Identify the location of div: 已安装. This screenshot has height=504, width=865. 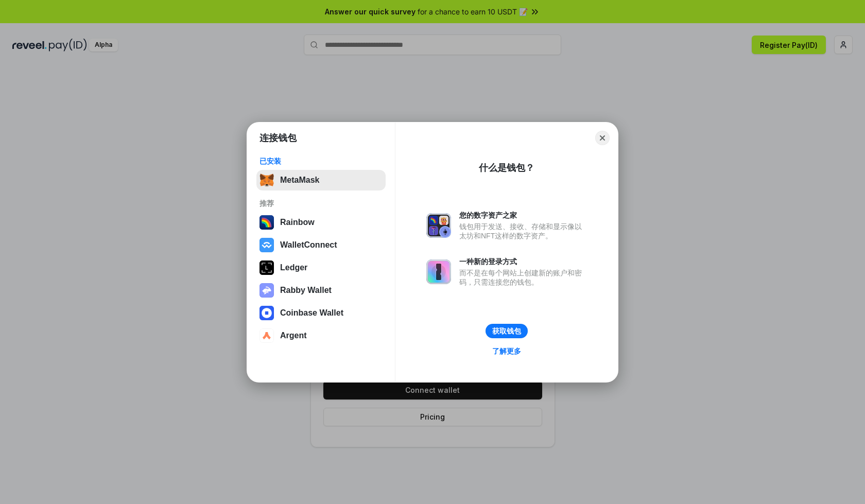
(321, 161).